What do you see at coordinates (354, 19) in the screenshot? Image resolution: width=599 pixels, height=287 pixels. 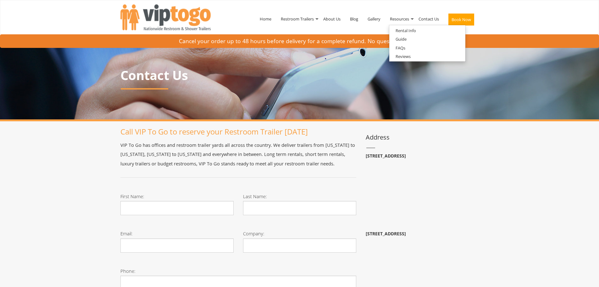 I see `a: Blog` at bounding box center [354, 19].